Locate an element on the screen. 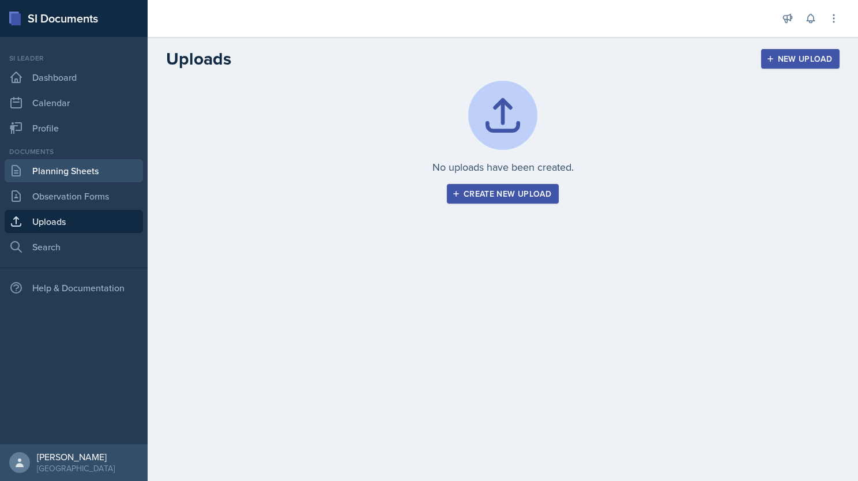 This screenshot has width=858, height=481. div: Help & Documentation is located at coordinates (74, 288).